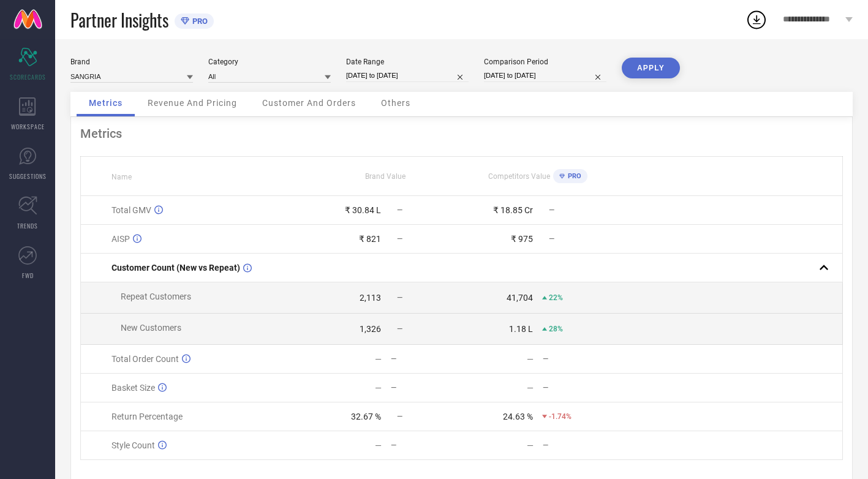  Describe the element at coordinates (28, 126) in the screenshot. I see `span: WORKSPACE` at that location.